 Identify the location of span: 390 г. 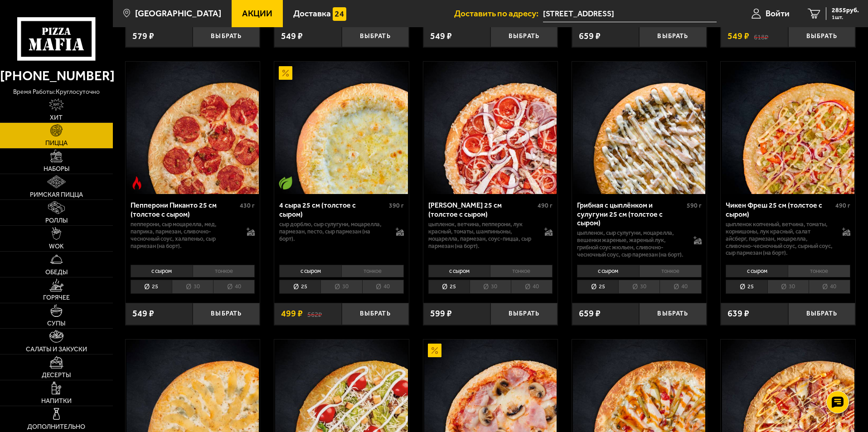
(396, 206).